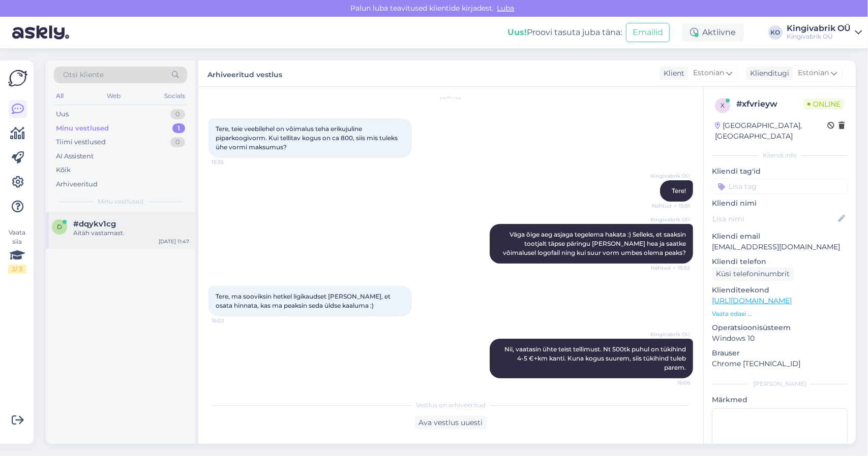 This screenshot has width=868, height=456. Describe the element at coordinates (774, 219) in the screenshot. I see `input: Lisa nimi` at that location.